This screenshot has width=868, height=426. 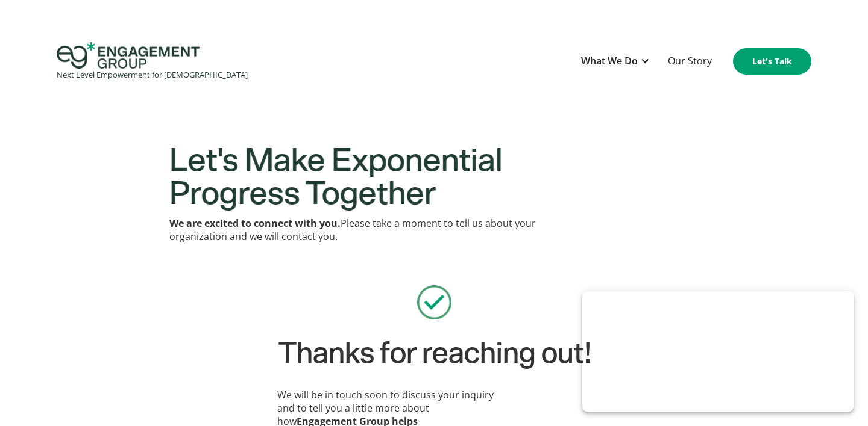 What do you see at coordinates (152, 61) in the screenshot?
I see `a: home` at bounding box center [152, 61].